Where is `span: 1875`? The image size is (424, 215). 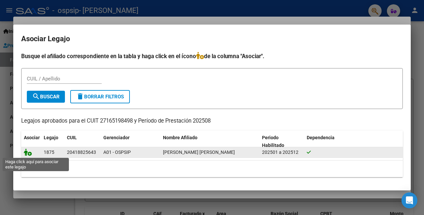
span: 1875 is located at coordinates (49, 152).